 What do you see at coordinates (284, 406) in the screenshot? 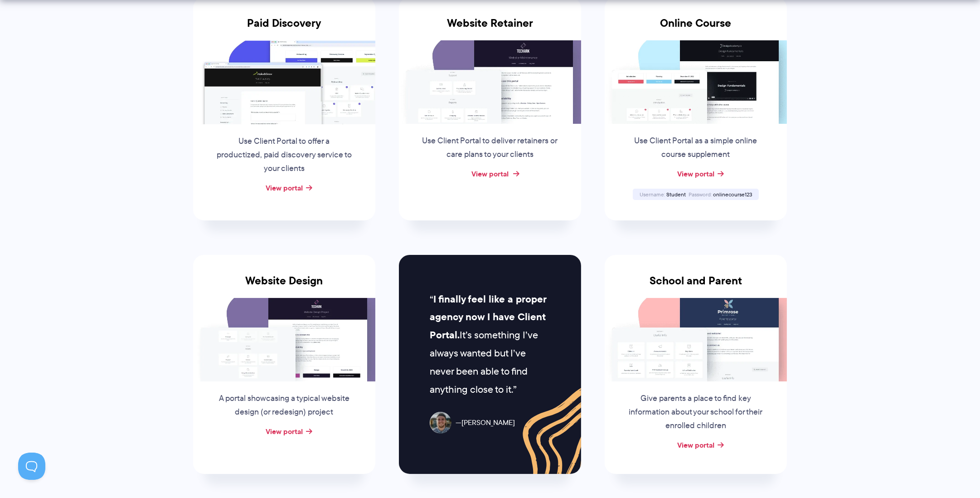
I see `p: A portal showcasing a typical website design (or redesign) project` at bounding box center [284, 406].